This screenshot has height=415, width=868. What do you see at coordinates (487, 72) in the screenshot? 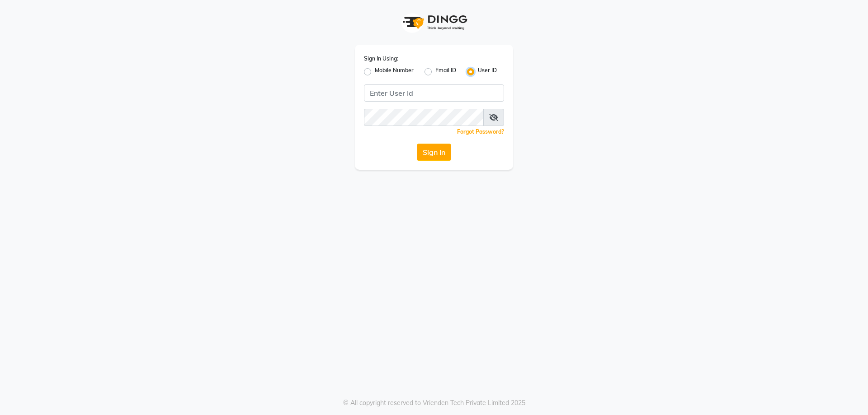
I see `label: User ID` at bounding box center [487, 72].